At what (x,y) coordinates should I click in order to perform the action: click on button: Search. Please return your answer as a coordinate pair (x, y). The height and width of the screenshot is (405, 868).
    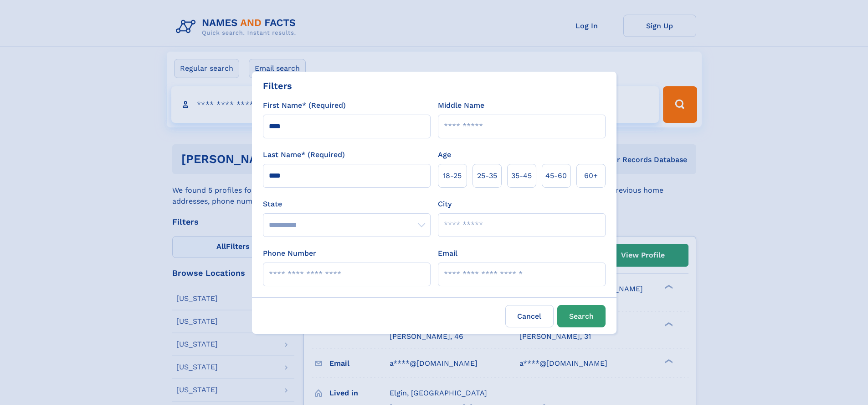
    Looking at the image, I should click on (582, 316).